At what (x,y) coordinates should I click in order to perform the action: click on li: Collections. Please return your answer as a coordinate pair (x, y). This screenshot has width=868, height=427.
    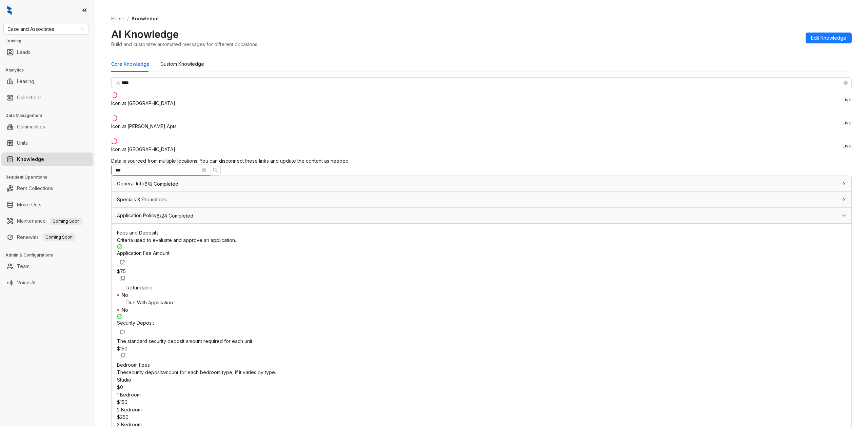
    Looking at the image, I should click on (47, 97).